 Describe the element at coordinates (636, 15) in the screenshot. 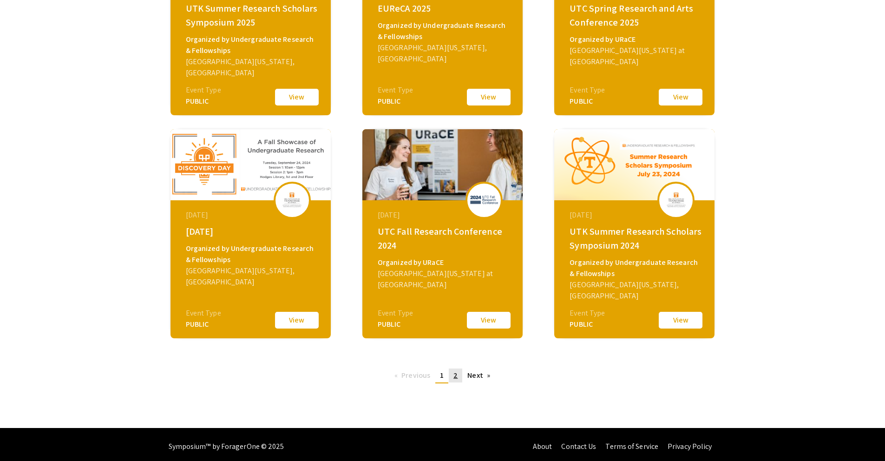

I see `div: UTC Spring Research and Arts Conference 2025` at that location.